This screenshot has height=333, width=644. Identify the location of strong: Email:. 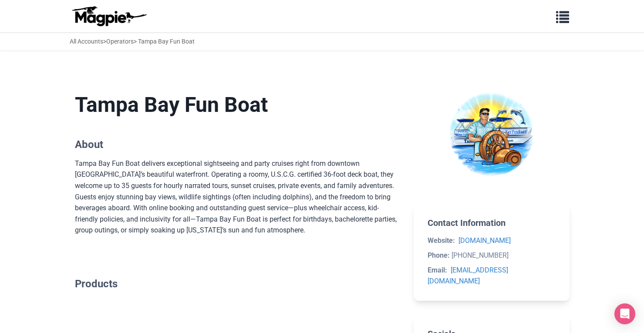
(437, 270).